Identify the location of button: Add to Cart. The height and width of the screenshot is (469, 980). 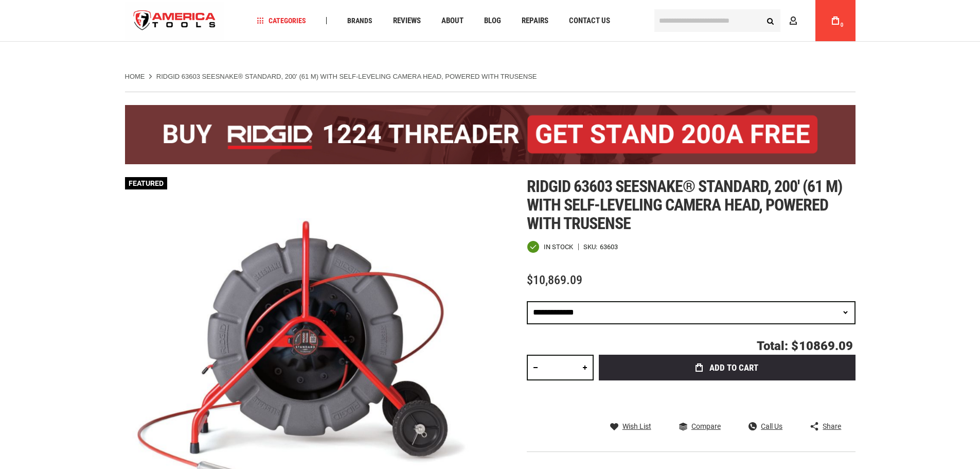
(727, 367).